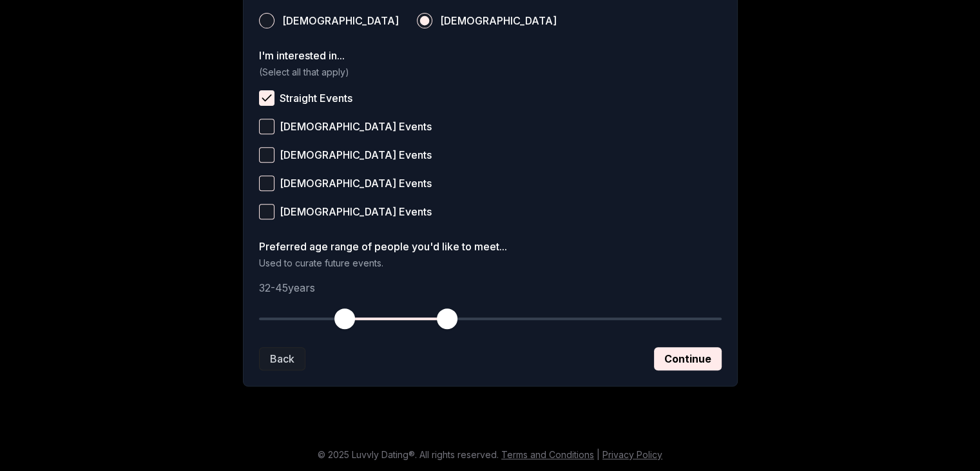 The width and height of the screenshot is (980, 471). I want to click on p: (Select all that apply), so click(490, 73).